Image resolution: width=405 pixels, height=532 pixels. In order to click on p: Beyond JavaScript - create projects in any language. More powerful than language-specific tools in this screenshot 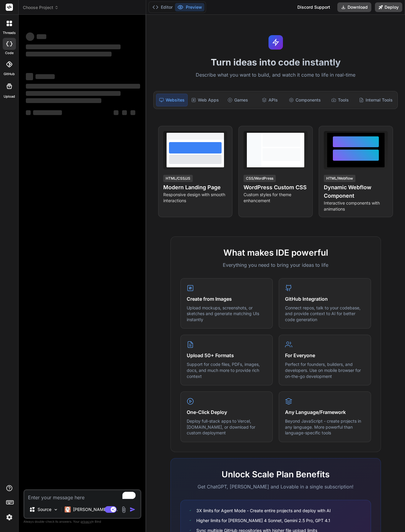, I will do `click(325, 427)`.